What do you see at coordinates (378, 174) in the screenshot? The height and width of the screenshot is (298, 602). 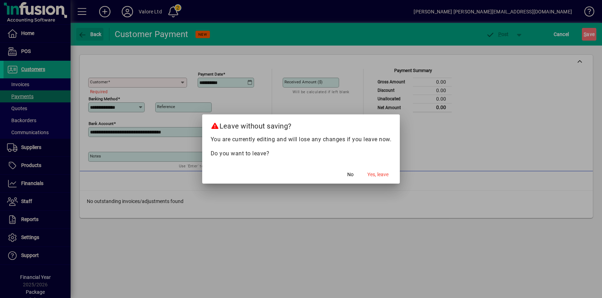 I see `span: Yes, leave` at bounding box center [378, 174].